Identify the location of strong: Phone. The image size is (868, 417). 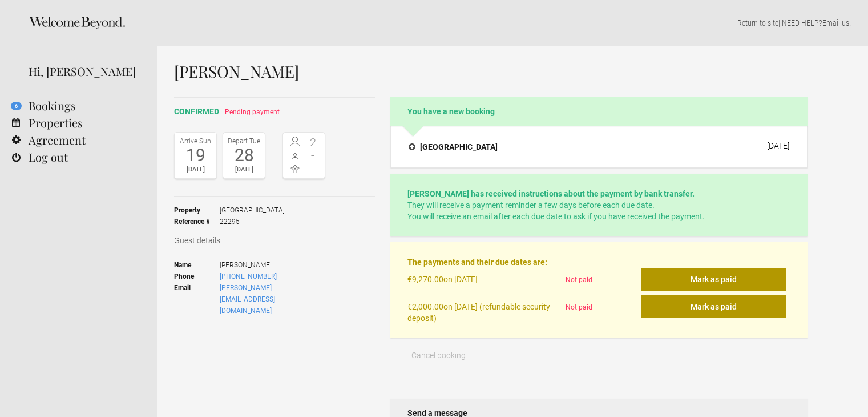
(197, 276).